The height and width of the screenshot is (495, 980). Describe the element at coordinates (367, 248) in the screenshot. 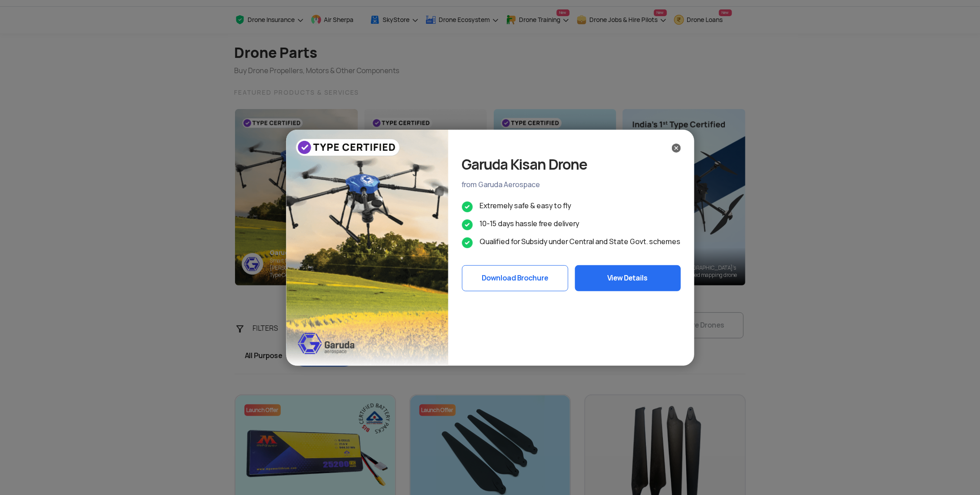

I see `img: bg_garudapopup_sky.png` at that location.